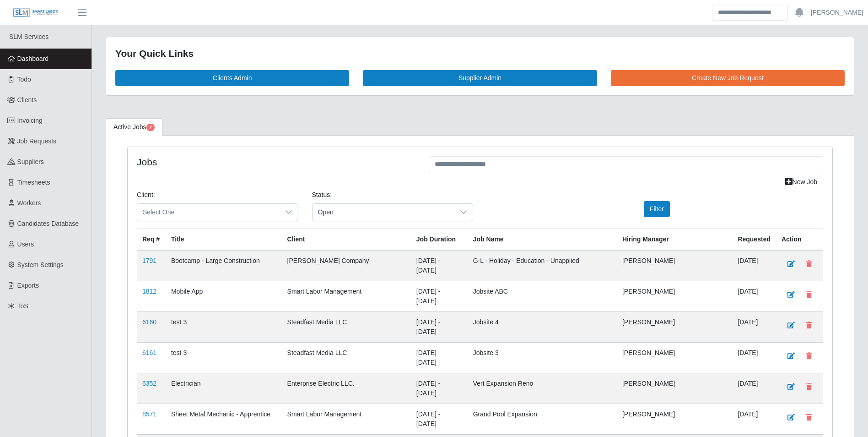 This screenshot has height=437, width=868. I want to click on span: Dashboard, so click(33, 59).